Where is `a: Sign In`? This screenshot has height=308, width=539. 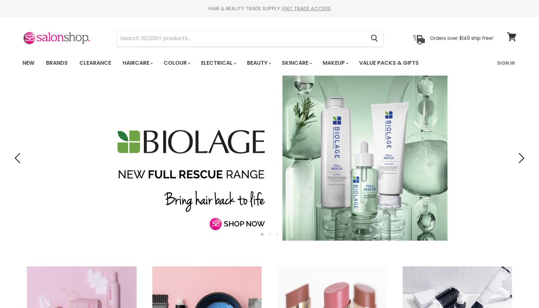
a: Sign In is located at coordinates (506, 63).